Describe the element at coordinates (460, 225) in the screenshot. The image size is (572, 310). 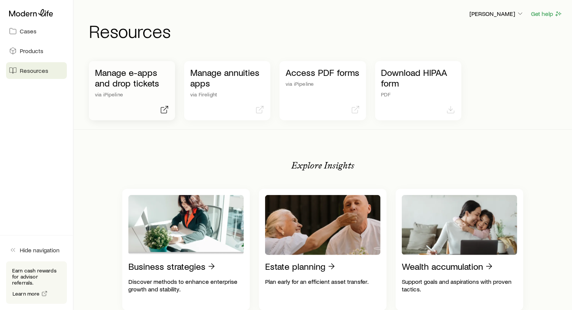
I see `img: Wealth accumulation` at that location.